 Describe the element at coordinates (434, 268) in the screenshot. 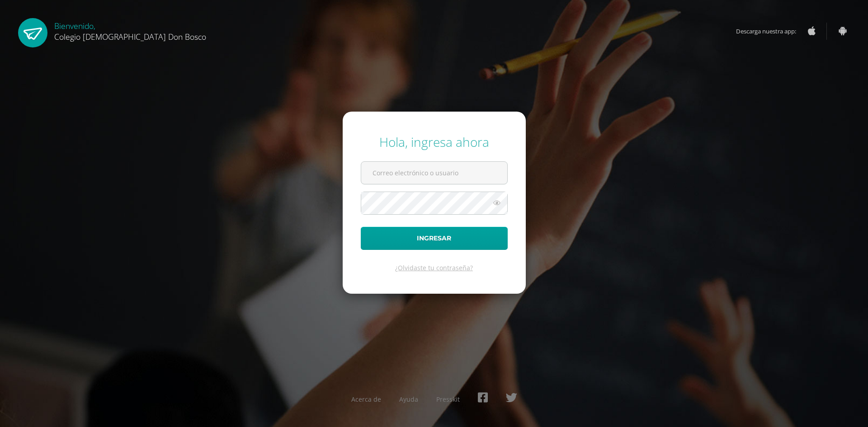

I see `a: ¿Olvidaste tu contraseña?` at that location.